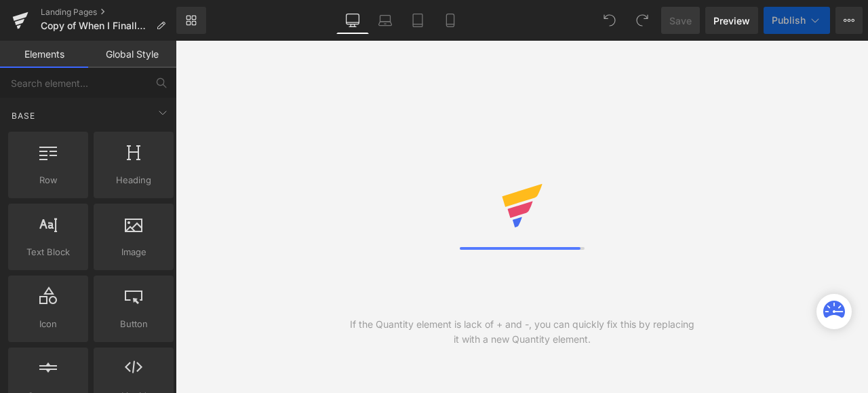 The height and width of the screenshot is (393, 868). What do you see at coordinates (133, 252) in the screenshot?
I see `span: Image` at bounding box center [133, 252].